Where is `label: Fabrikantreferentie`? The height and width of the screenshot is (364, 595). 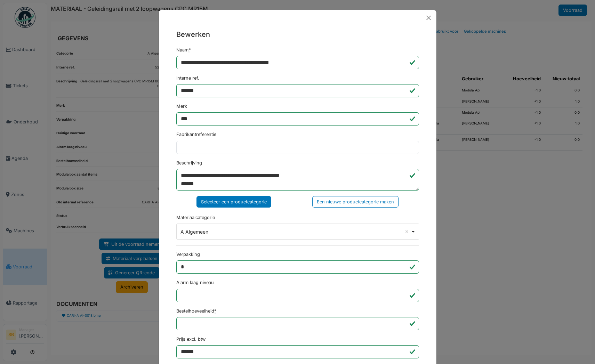 label: Fabrikantreferentie is located at coordinates (196, 134).